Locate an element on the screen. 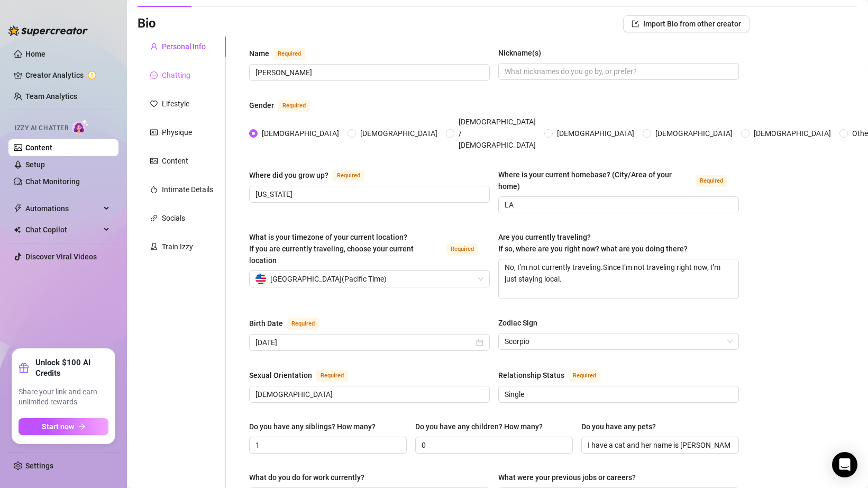 The width and height of the screenshot is (868, 488). a: Content is located at coordinates (38, 147).